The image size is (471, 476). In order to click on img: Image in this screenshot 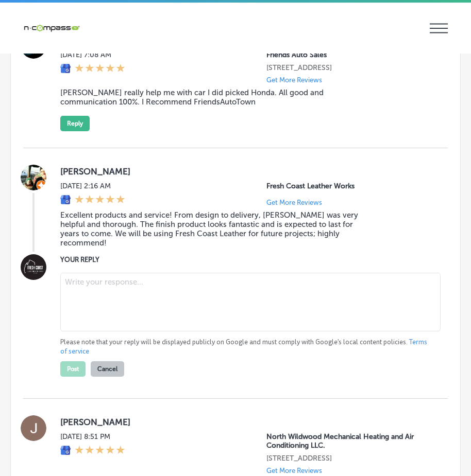, I will do `click(33, 267)`.